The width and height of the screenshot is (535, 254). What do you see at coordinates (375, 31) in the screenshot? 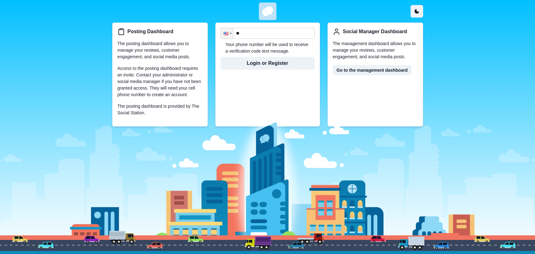
I see `h5: Social Manager Dashboard` at bounding box center [375, 31].